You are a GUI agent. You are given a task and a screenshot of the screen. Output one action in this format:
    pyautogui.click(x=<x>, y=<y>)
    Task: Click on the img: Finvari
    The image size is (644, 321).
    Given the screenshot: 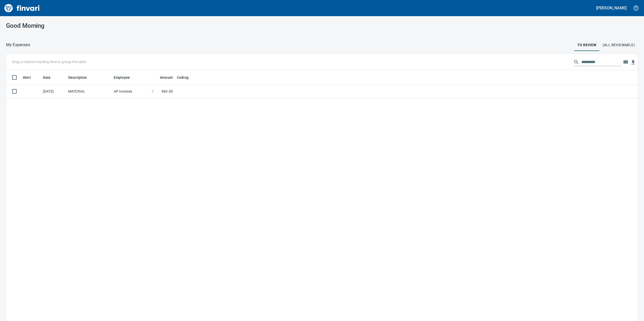 What is the action you would take?
    pyautogui.click(x=22, y=8)
    